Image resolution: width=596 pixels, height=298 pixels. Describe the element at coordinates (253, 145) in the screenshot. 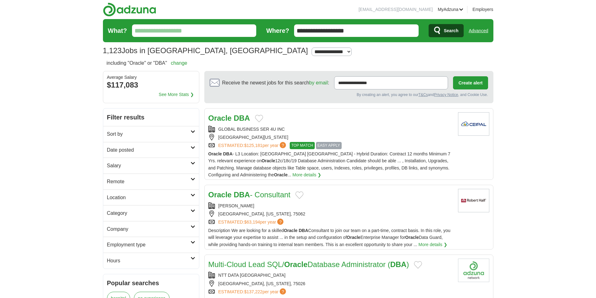

I see `a: ESTIMATED:$125,181per year?` at that location.